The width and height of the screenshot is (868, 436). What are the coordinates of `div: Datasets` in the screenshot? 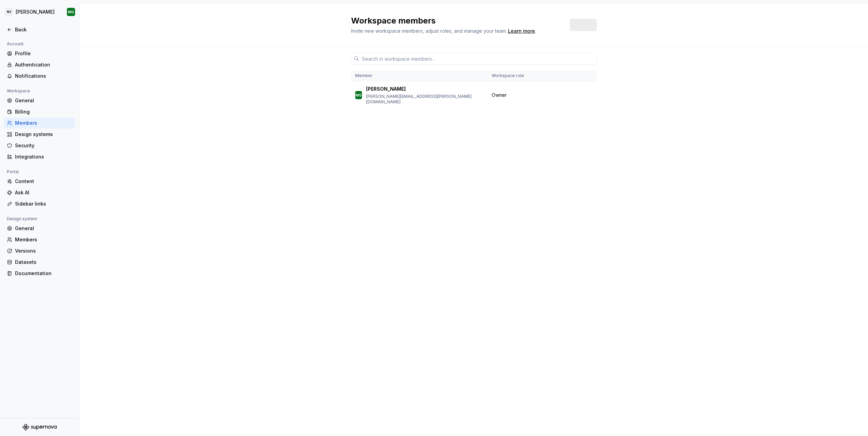 It's located at (44, 262).